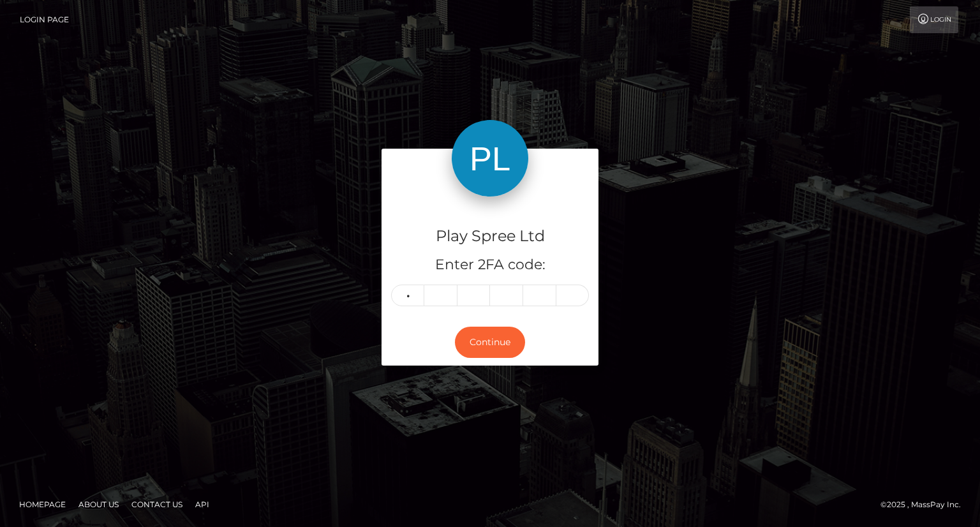 The height and width of the screenshot is (527, 980). I want to click on h4: Play Spree Ltd, so click(490, 237).